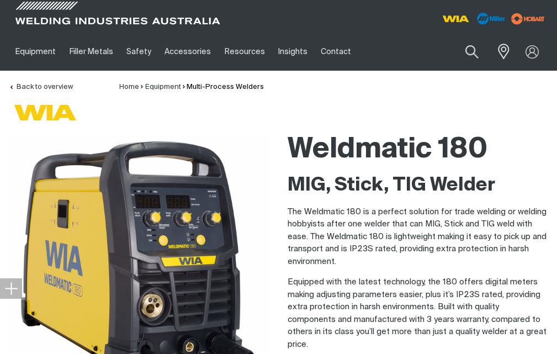 This screenshot has width=557, height=354. Describe the element at coordinates (41, 87) in the screenshot. I see `a: Back to overview` at that location.